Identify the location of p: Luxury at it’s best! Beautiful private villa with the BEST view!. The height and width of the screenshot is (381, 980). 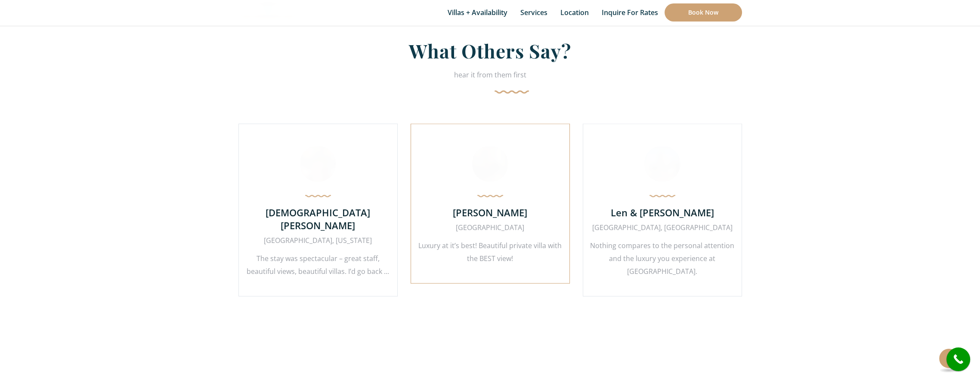
(490, 252).